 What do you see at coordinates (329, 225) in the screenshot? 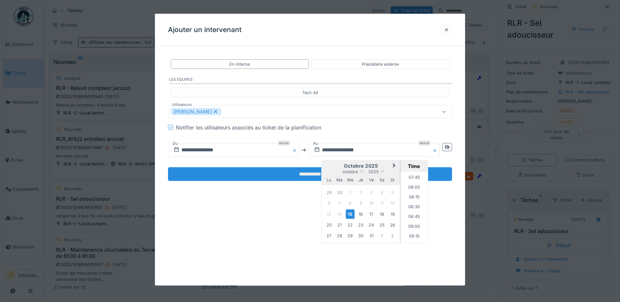
I see `div: Choose lundi 20 octobre 2025` at bounding box center [329, 225].